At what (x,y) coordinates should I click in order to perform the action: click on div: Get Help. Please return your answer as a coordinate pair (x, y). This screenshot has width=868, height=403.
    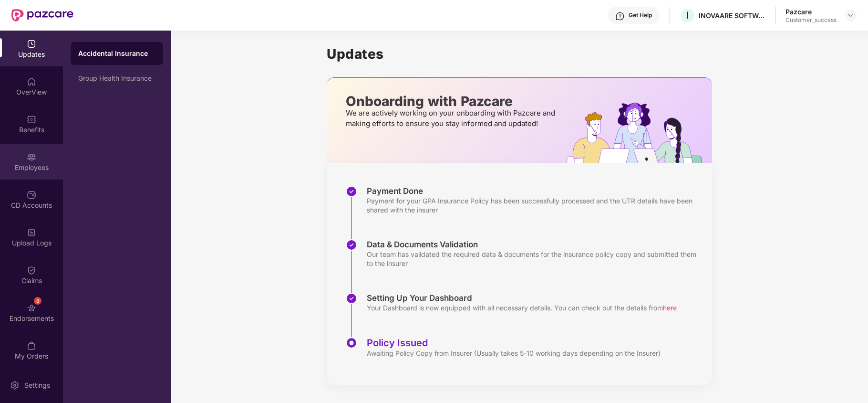
    Looking at the image, I should click on (640, 15).